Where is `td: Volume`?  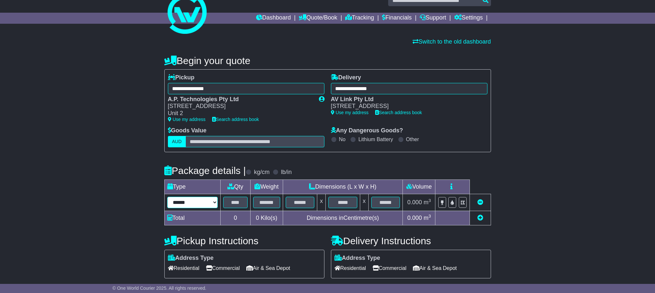
td: Volume is located at coordinates (419, 187).